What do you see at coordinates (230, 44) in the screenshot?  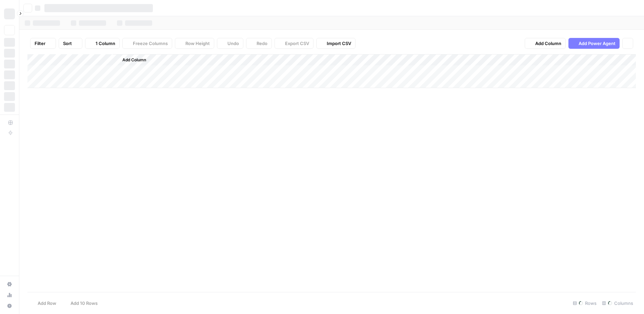 I see `button: Undo` at bounding box center [230, 44].